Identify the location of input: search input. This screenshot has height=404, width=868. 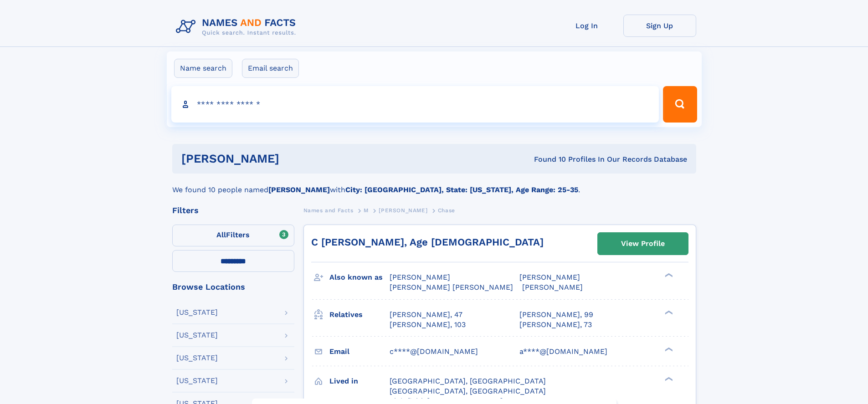
(415, 104).